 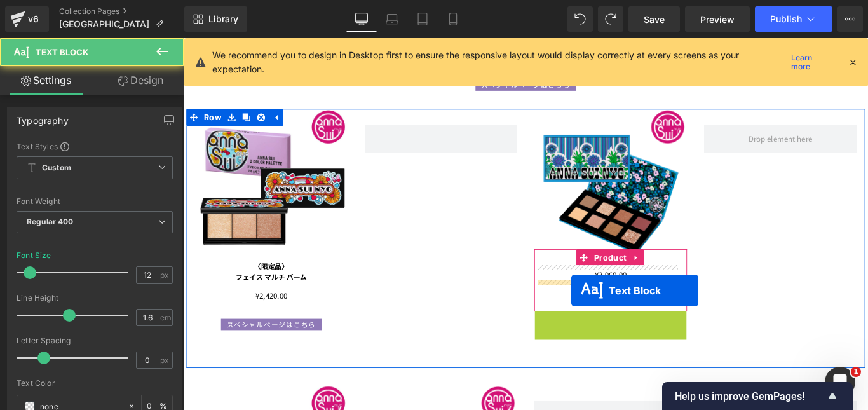 What do you see at coordinates (757, 396) in the screenshot?
I see `button: Show survey - Help us improve GemPages!` at bounding box center [757, 396].